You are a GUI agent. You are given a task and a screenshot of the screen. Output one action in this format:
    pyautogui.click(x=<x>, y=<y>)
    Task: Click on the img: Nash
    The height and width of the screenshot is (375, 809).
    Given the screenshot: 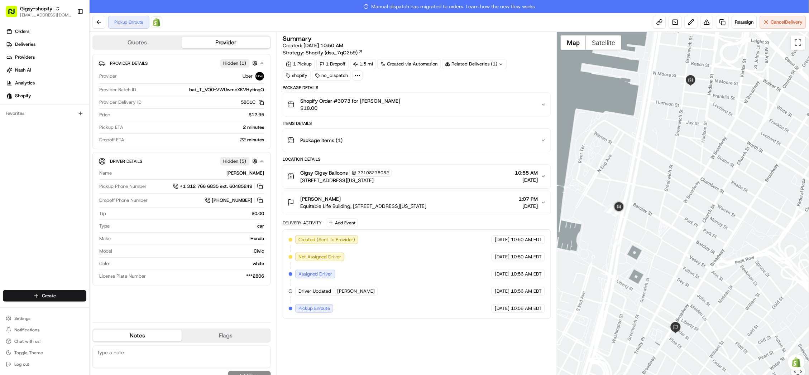 What is the action you would take?
    pyautogui.click(x=14, y=14)
    